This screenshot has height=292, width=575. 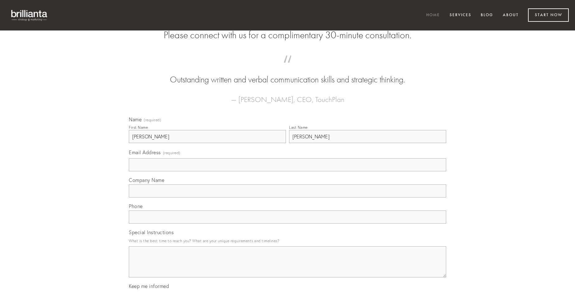 What do you see at coordinates (287, 74) in the screenshot?
I see `blockquote: Outstanding written and verbal communication skills and strategic thinking.` at bounding box center [287, 74].